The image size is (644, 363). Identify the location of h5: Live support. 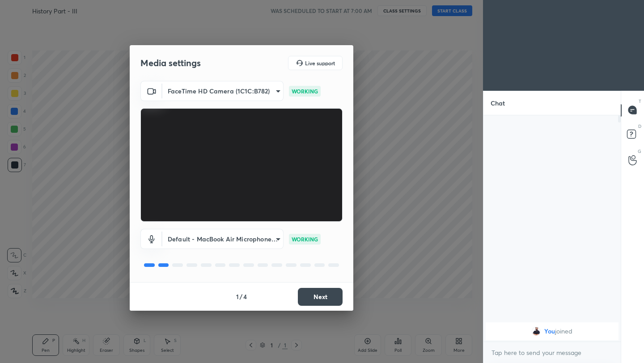
(320, 63).